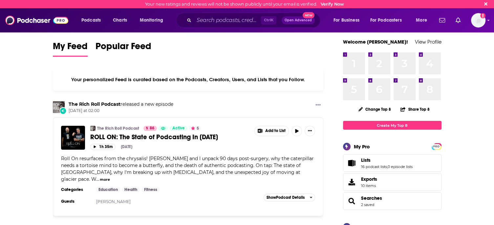  What do you see at coordinates (392, 125) in the screenshot?
I see `a: Create My Top 8` at bounding box center [392, 125].